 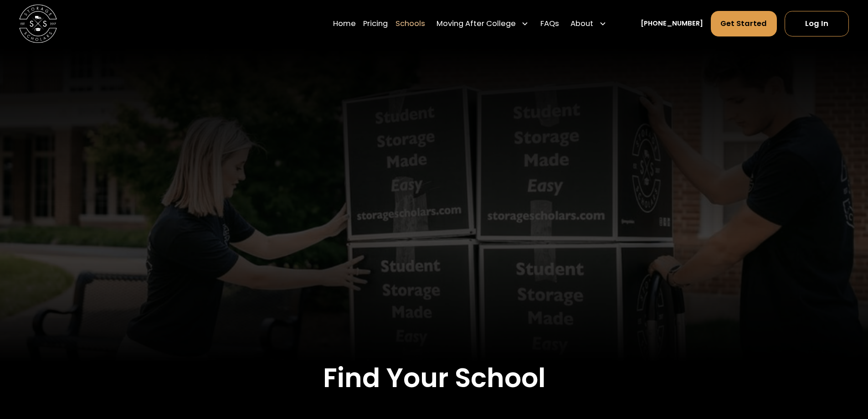 I want to click on a: Pricing, so click(x=376, y=24).